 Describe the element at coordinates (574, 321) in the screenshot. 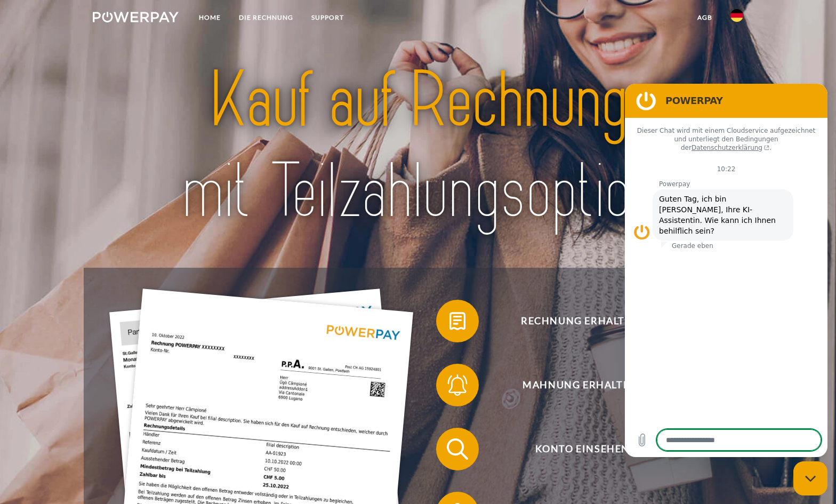

I see `button: Rechnung erhalten?` at that location.